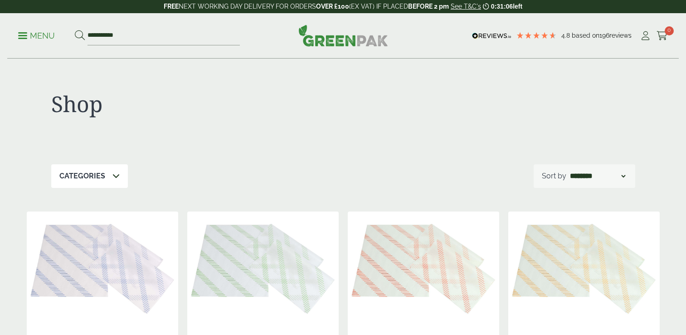  Describe the element at coordinates (102, 268) in the screenshot. I see `img: Blue Burger wrap` at that location.